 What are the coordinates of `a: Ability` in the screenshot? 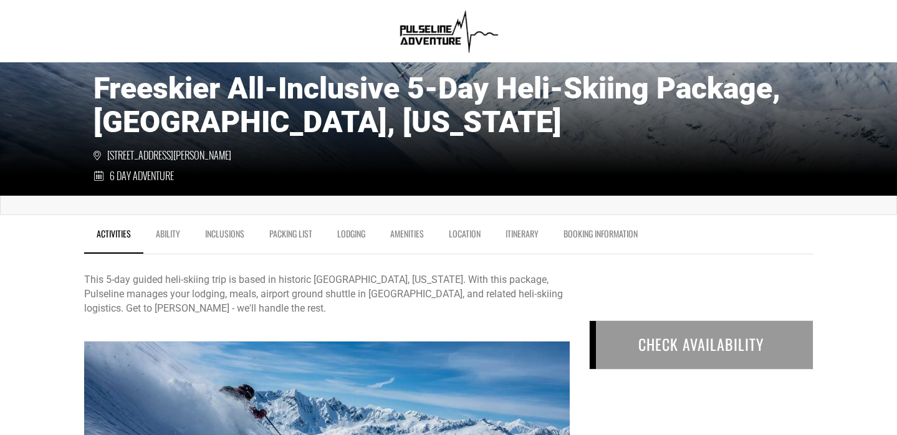 It's located at (168, 237).